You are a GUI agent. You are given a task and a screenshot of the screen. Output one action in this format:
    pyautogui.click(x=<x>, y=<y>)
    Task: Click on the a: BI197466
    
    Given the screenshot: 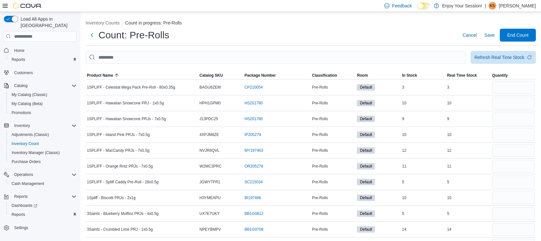 What is the action you would take?
    pyautogui.click(x=253, y=198)
    